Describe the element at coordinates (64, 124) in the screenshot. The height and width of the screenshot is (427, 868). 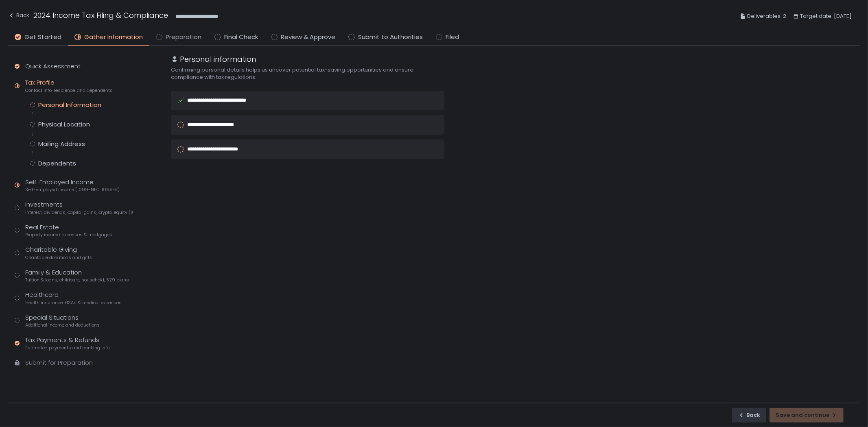
I see `div: Physical Location` at that location.